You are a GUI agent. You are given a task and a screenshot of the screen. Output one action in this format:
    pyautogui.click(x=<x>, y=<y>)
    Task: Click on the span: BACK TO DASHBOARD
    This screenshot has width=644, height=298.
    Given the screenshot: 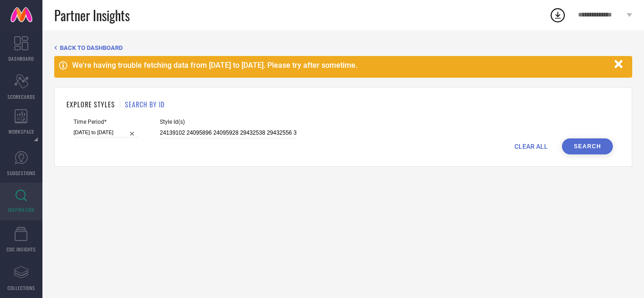 What is the action you would take?
    pyautogui.click(x=91, y=48)
    